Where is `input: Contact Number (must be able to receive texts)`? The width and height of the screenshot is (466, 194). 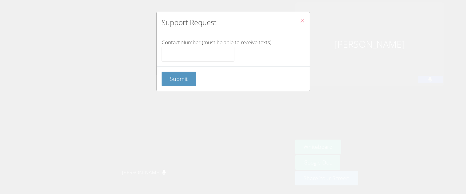
input: Contact Number (must be able to receive texts) is located at coordinates (198, 54).